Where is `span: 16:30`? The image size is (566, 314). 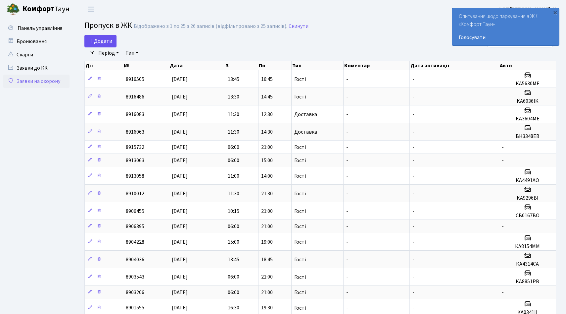
span: 16:30 is located at coordinates (233, 308).